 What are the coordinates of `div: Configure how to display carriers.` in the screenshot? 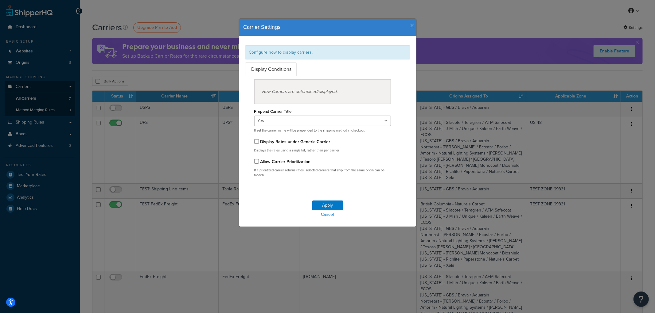 It's located at (327, 52).